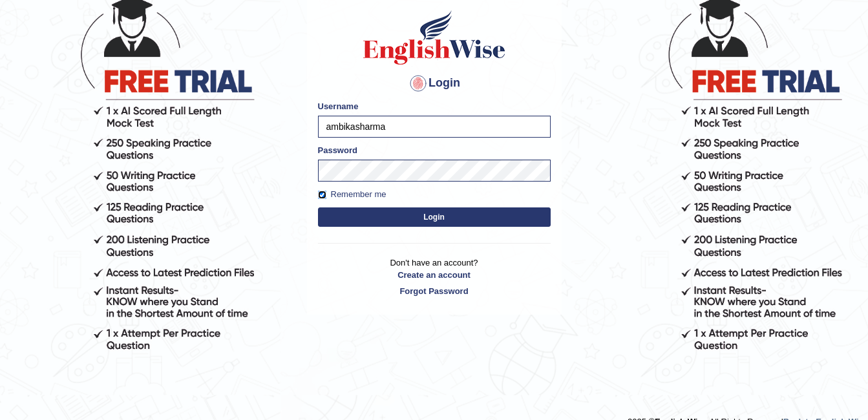  Describe the element at coordinates (434, 37) in the screenshot. I see `img: Logo of English Wise sign in for intelligent practice with AI` at that location.